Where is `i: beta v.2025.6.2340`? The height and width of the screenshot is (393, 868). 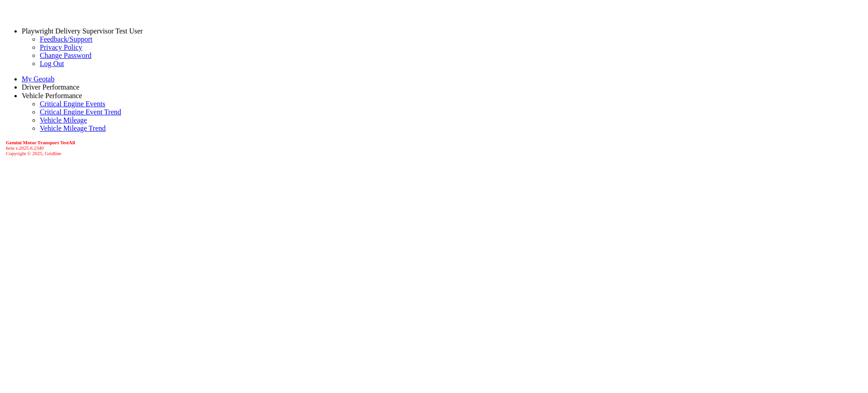 i: beta v.2025.6.2340 is located at coordinates (25, 148).